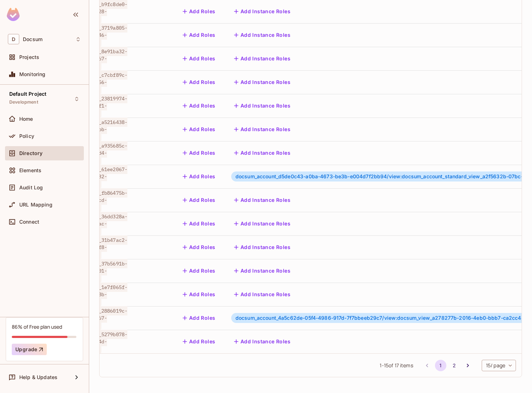 The image size is (532, 393). I want to click on span: Connect, so click(29, 222).